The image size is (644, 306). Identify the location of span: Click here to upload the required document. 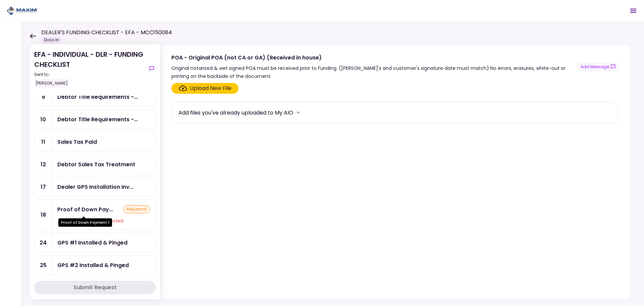
(205, 88).